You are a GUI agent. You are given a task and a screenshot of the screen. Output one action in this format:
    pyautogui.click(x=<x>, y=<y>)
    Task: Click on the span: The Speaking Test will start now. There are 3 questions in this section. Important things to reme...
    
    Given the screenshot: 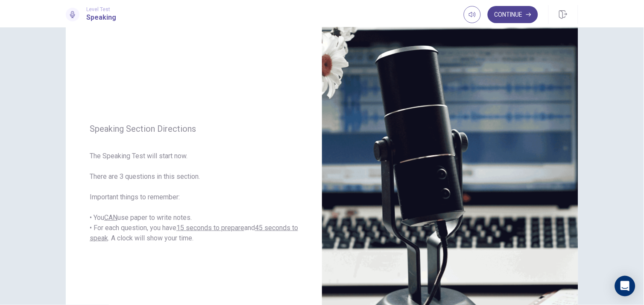 What is the action you would take?
    pyautogui.click(x=194, y=197)
    